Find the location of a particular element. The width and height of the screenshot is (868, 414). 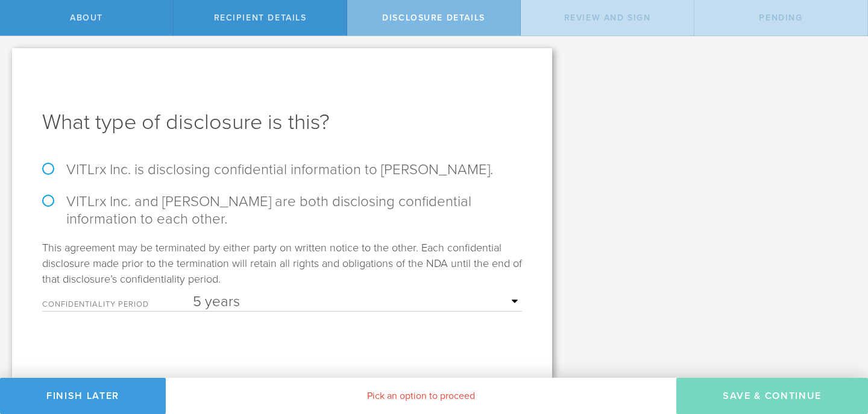

h1: What type of disclosure is this? is located at coordinates (282, 122).